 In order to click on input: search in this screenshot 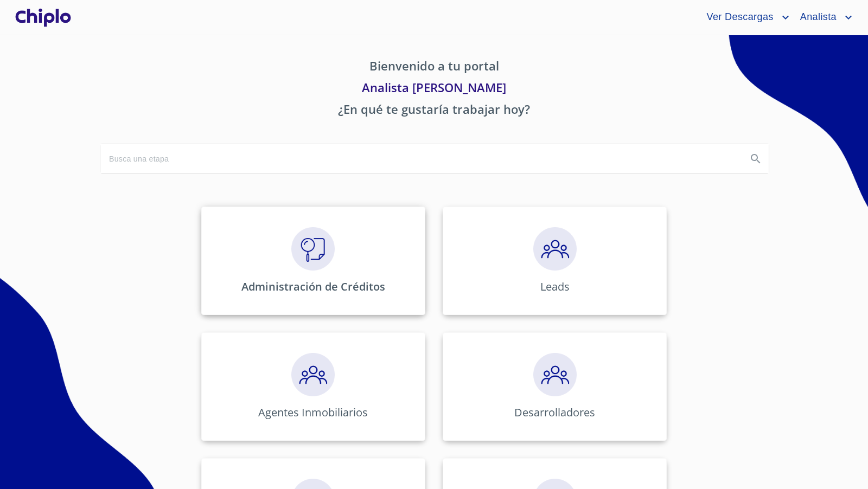, I will do `click(419, 159)`.